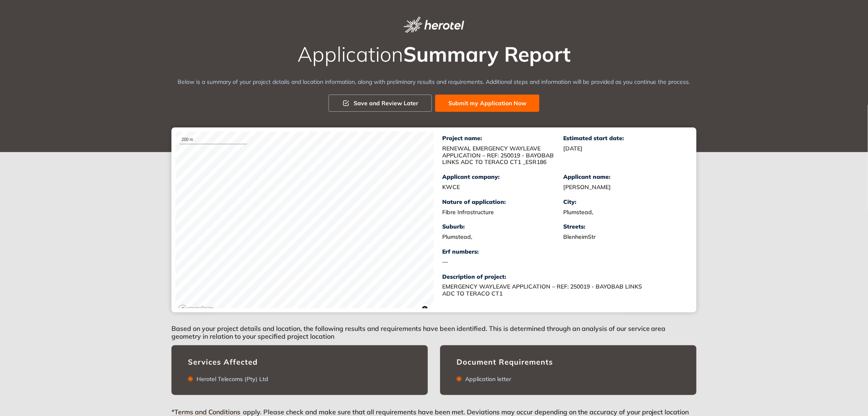 This screenshot has height=416, width=868. What do you see at coordinates (503, 187) in the screenshot?
I see `div: KWCE` at bounding box center [503, 187].